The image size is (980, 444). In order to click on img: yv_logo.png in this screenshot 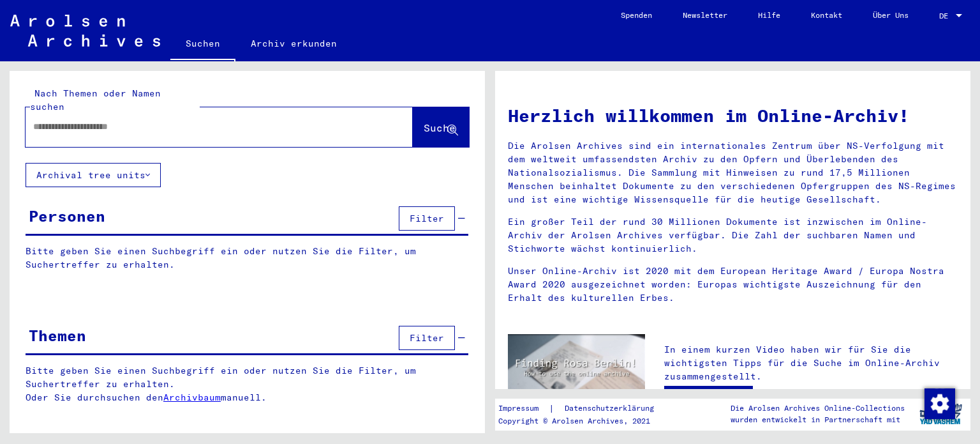, I will do `click(940, 414)`.